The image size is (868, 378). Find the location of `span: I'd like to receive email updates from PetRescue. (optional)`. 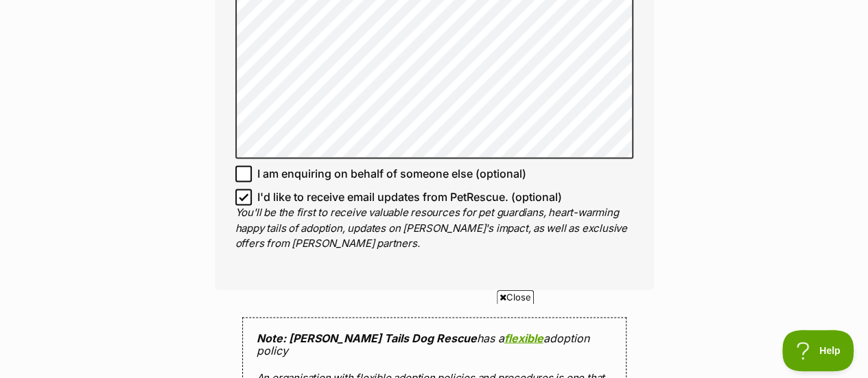

span: I'd like to receive email updates from PetRescue. (optional) is located at coordinates (410, 197).